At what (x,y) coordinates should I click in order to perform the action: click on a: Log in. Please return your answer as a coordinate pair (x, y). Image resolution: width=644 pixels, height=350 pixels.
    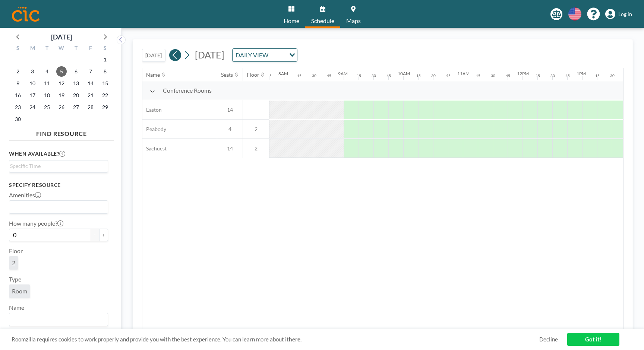
    Looking at the image, I should click on (619, 14).